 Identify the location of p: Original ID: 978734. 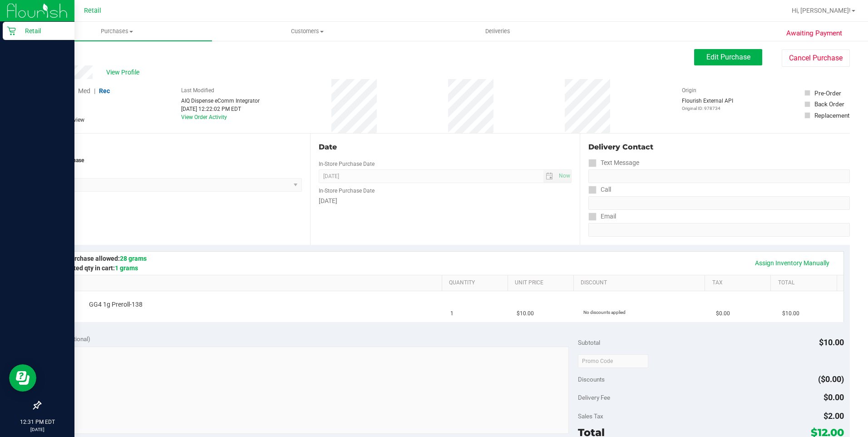
(707, 108).